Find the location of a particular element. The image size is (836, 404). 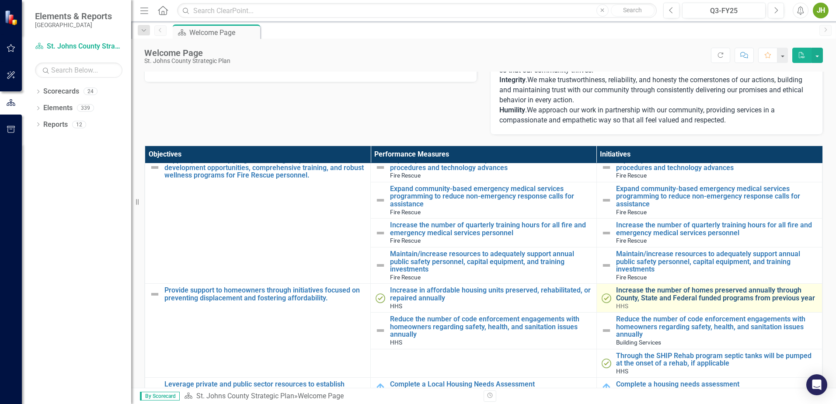

div: 339 is located at coordinates (85, 108).